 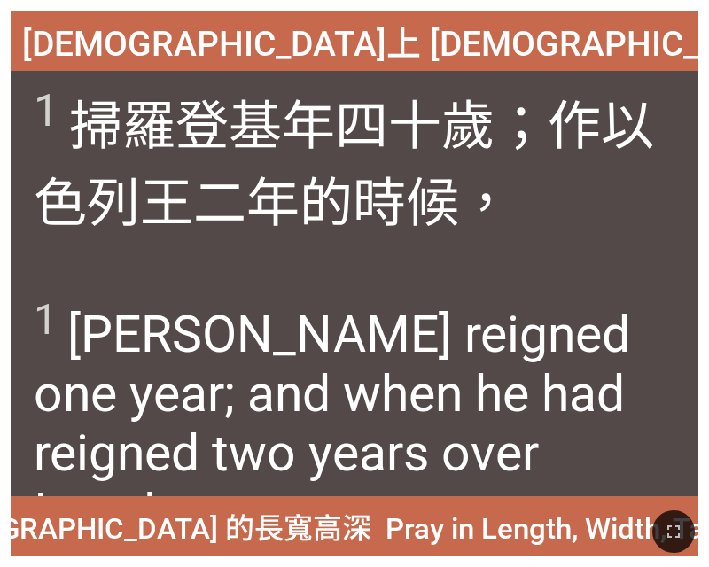 What do you see at coordinates (326, 203) in the screenshot?
I see `wh3478: 王` at bounding box center [326, 203].